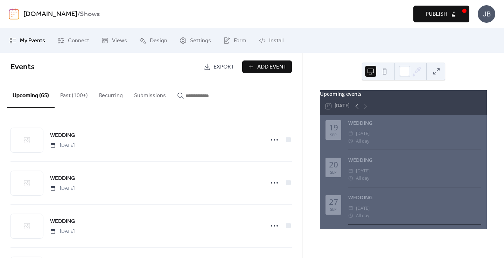  I want to click on div: JB, so click(486, 14).